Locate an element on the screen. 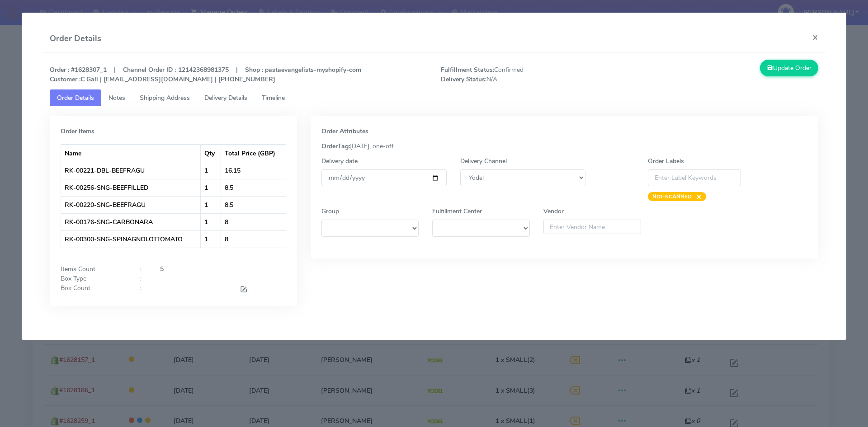  th: Qty is located at coordinates (211, 153).